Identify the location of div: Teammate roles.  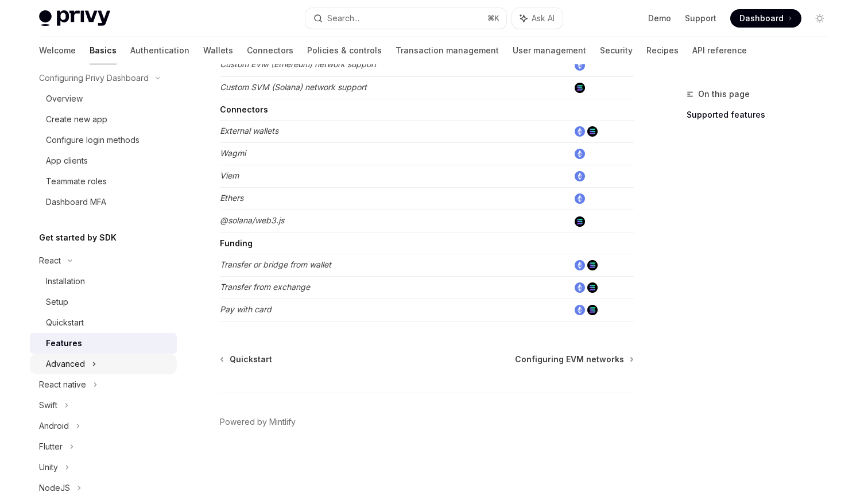
(76, 181).